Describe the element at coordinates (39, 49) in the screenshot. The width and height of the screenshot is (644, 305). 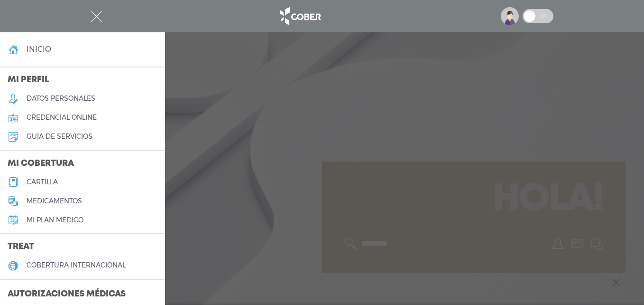
I see `h4: inicio` at that location.